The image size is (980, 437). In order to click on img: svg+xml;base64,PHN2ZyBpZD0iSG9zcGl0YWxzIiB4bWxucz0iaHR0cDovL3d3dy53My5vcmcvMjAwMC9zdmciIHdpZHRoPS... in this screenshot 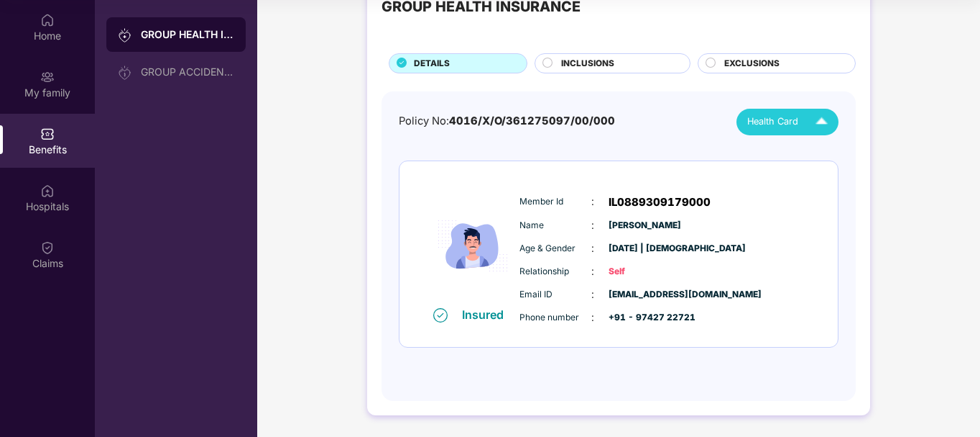, I will do `click(47, 191)`.